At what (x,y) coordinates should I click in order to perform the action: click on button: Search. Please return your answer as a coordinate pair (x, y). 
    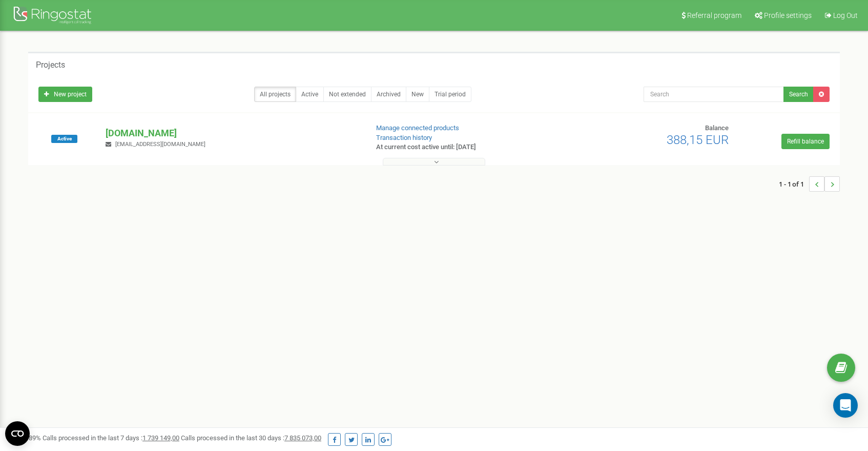
    Looking at the image, I should click on (798, 94).